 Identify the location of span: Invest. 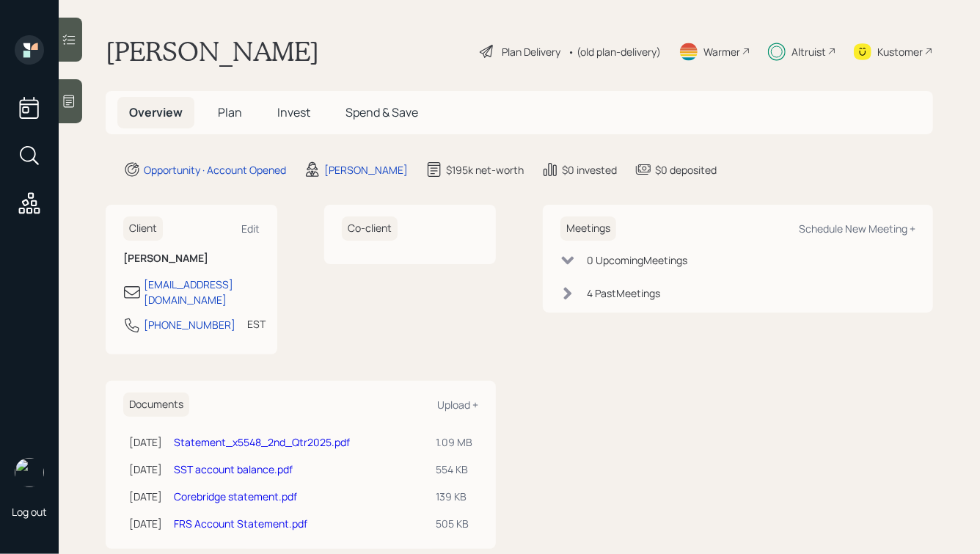
(294, 112).